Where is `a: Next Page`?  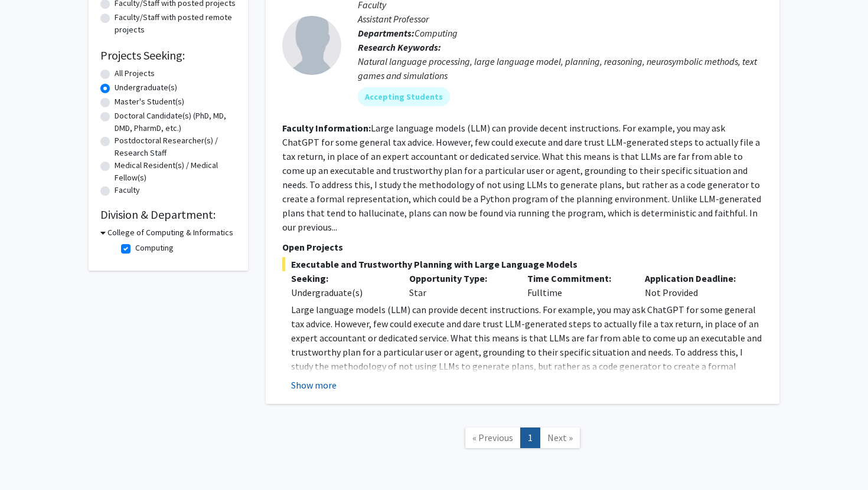
a: Next Page is located at coordinates (560, 437).